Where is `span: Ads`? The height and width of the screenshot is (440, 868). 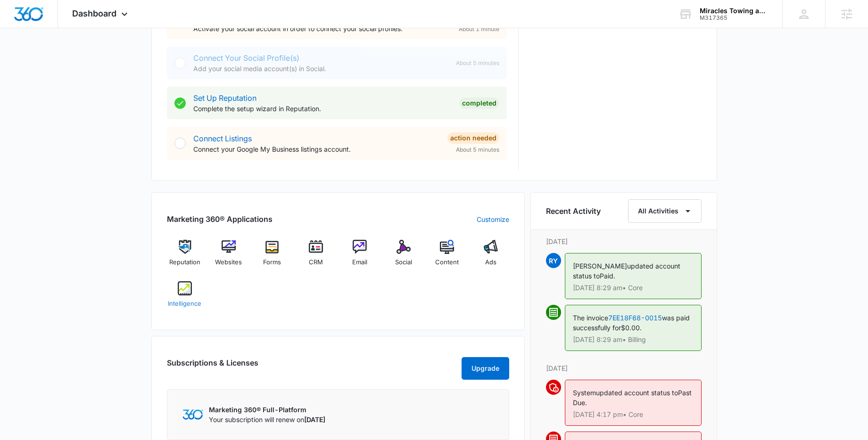
span: Ads is located at coordinates (491, 263).